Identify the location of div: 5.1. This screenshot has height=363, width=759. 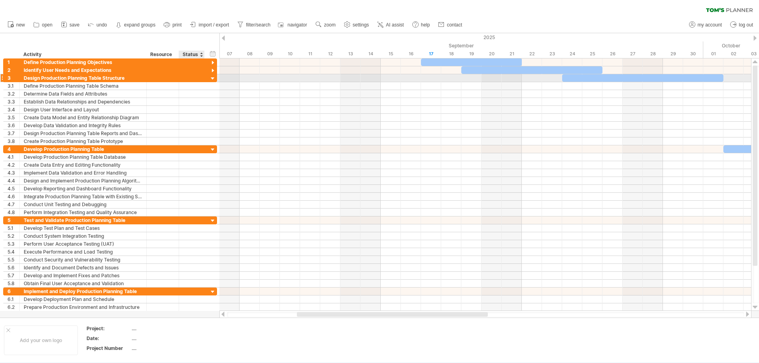
(13, 228).